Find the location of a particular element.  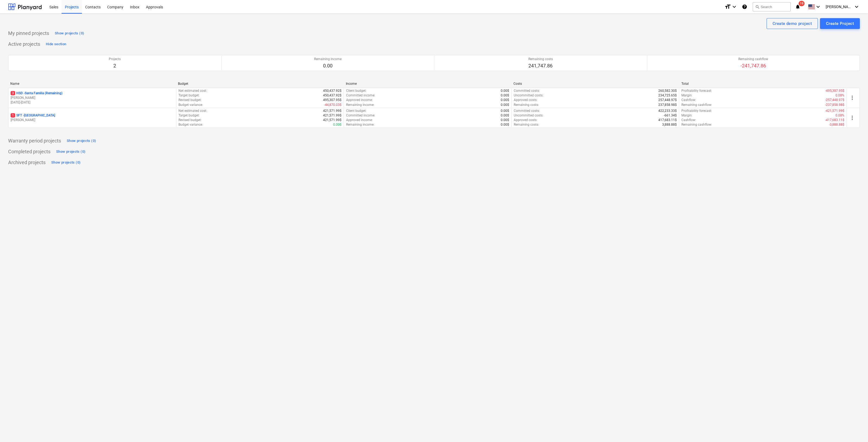

span: 3 is located at coordinates (13, 93).